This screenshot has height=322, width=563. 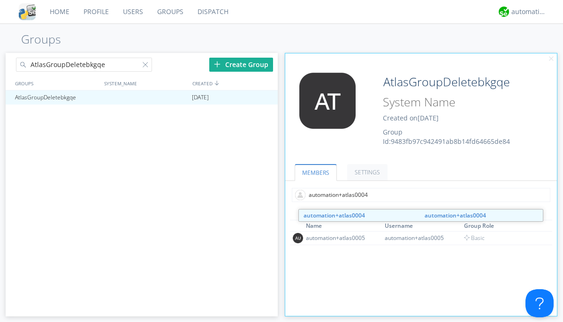 What do you see at coordinates (421, 215) in the screenshot?
I see `div: MEMBERS` at bounding box center [421, 215].